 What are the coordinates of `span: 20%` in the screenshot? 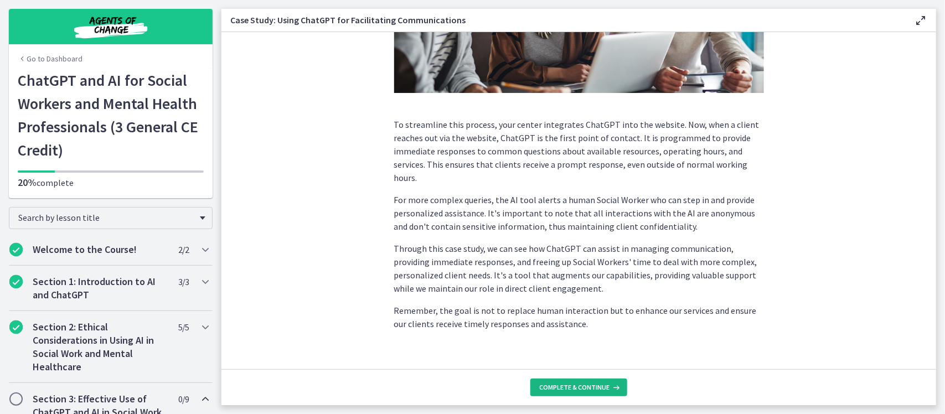 It's located at (27, 182).